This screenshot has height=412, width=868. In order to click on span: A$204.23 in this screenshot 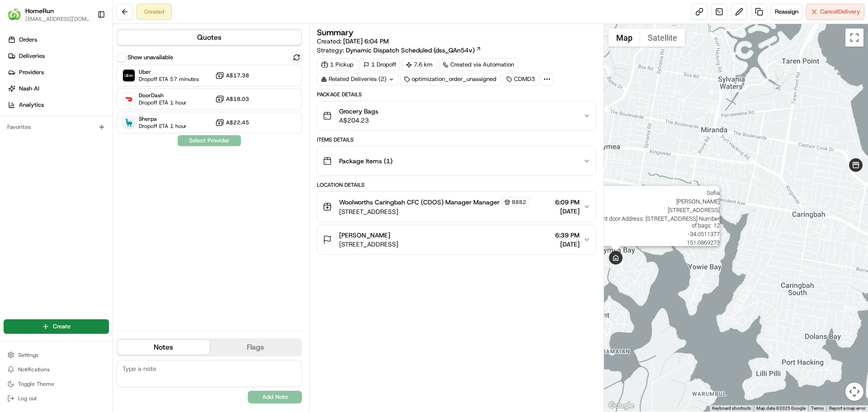, I will do `click(359, 120)`.